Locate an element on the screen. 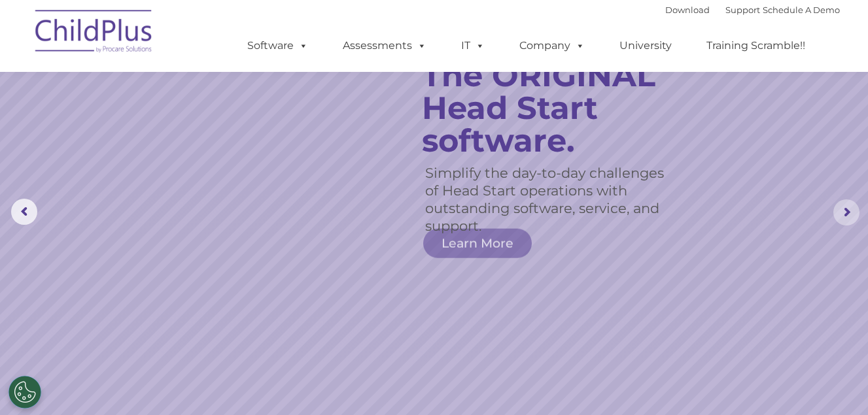 Image resolution: width=868 pixels, height=415 pixels. a: Assessments is located at coordinates (384, 46).